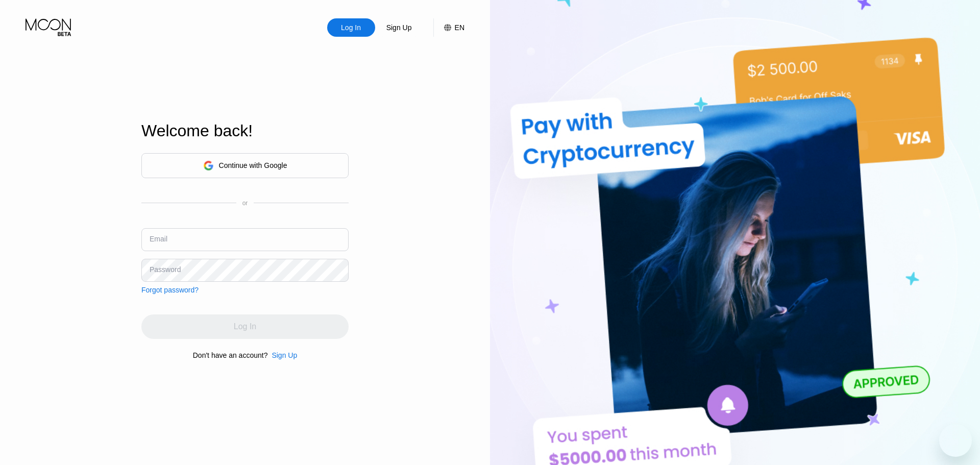 The height and width of the screenshot is (465, 980). Describe the element at coordinates (165, 269) in the screenshot. I see `div: Password` at that location.